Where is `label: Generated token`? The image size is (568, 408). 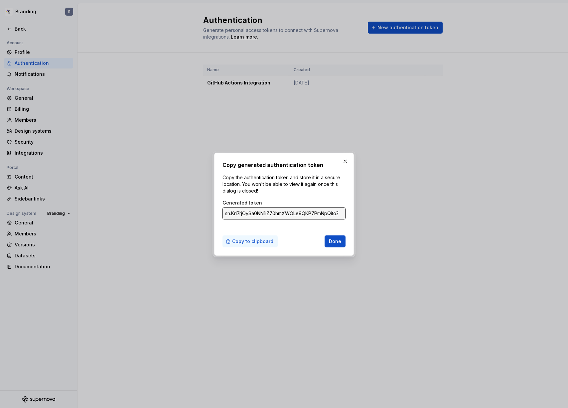 label: Generated token is located at coordinates (242, 203).